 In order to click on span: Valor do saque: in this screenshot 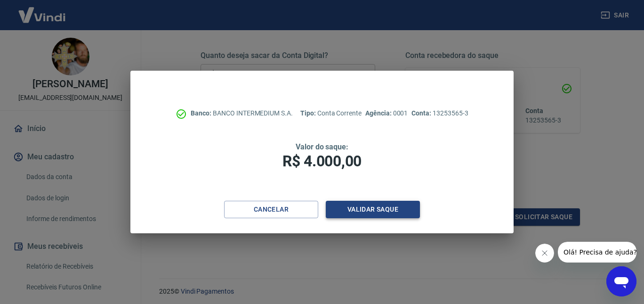, I will do `click(322, 147)`.